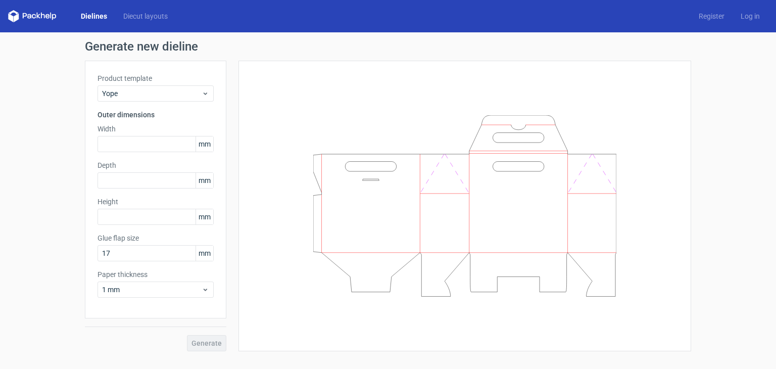  Describe the element at coordinates (156, 238) in the screenshot. I see `label: Glue flap size` at that location.